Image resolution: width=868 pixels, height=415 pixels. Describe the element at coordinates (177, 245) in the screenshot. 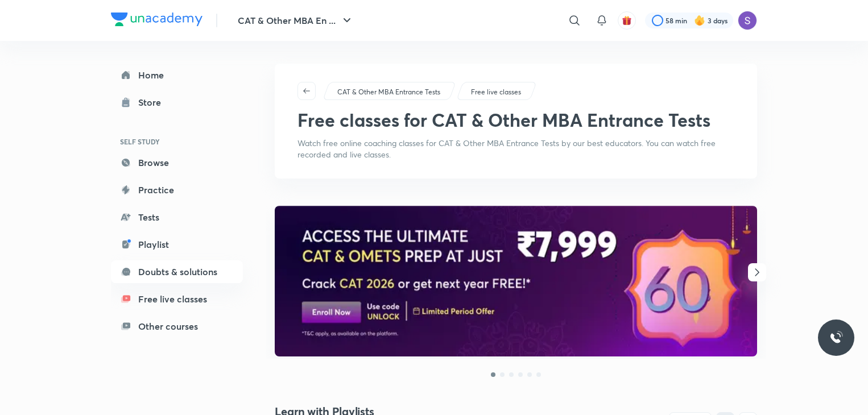

I see `a: Playlist` at that location.